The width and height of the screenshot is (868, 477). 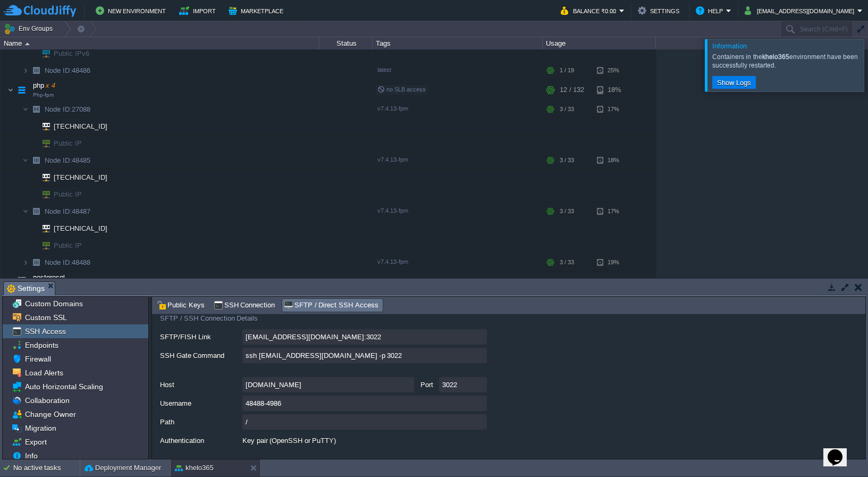 I want to click on span: x 4, so click(x=49, y=85).